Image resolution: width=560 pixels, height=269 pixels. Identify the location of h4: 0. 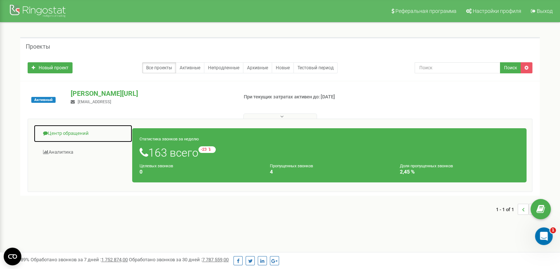
(199, 171).